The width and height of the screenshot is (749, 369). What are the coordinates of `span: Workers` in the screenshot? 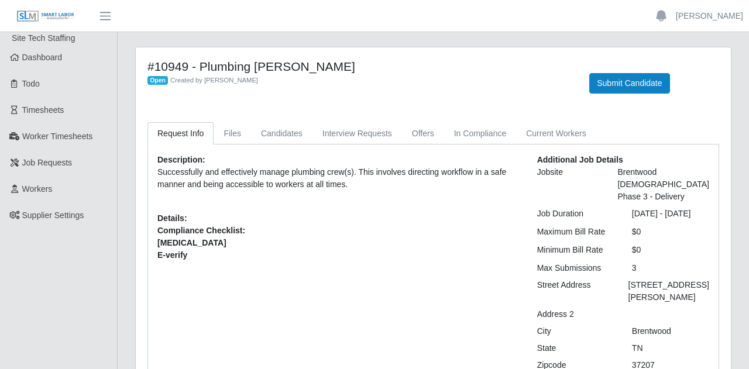 It's located at (37, 189).